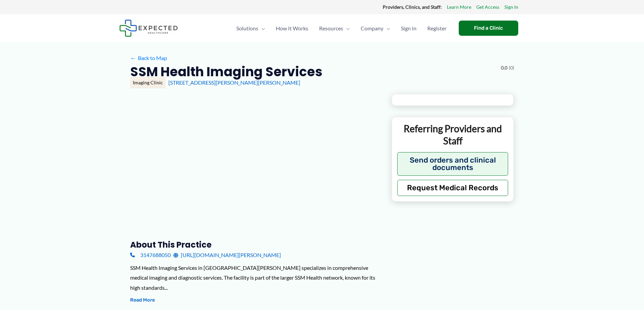  Describe the element at coordinates (334, 28) in the screenshot. I see `a: ResourcesMenu Toggle` at that location.